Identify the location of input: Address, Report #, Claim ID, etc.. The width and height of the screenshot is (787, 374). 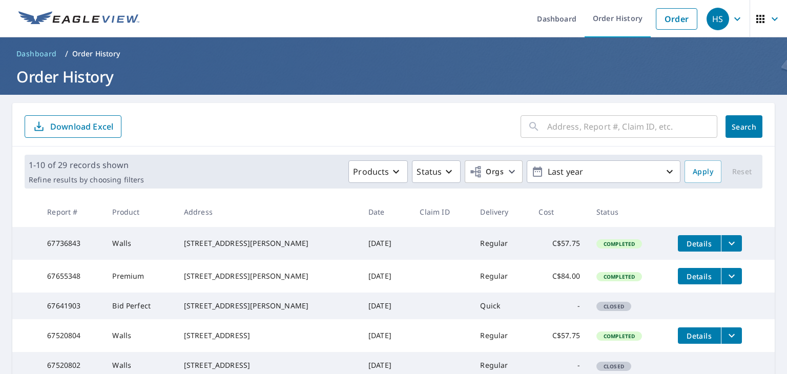
(632, 126).